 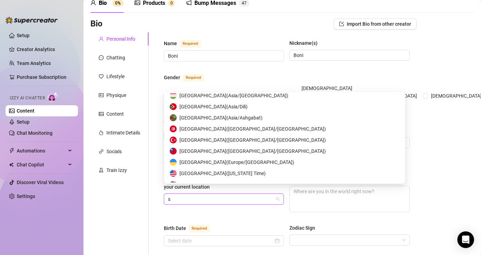 I want to click on span: Automations, so click(x=41, y=151).